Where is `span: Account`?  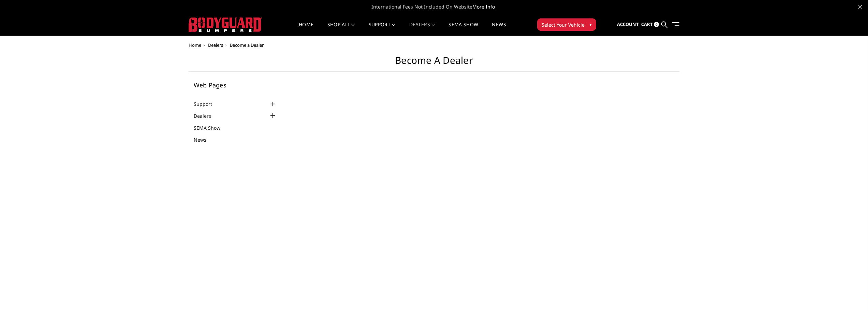
span: Account is located at coordinates (628, 24).